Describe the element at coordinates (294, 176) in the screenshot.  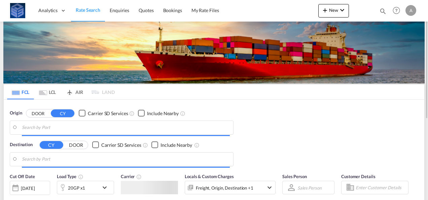
I see `span: Sales Person` at that location.